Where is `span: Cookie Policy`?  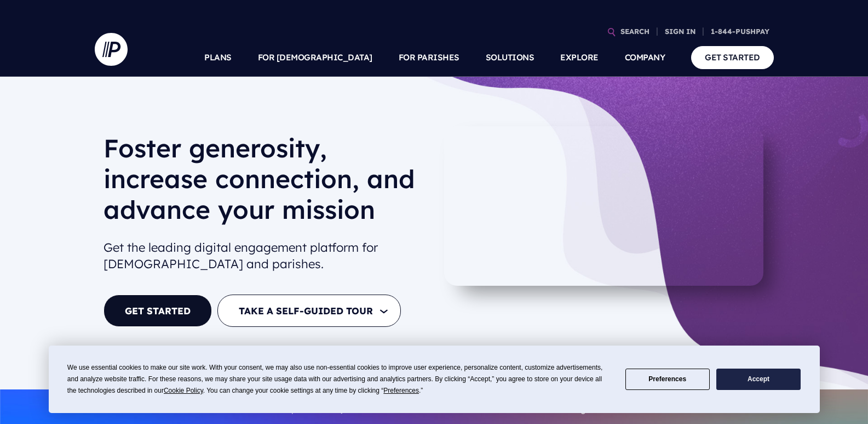
span: Cookie Policy is located at coordinates (183, 390).